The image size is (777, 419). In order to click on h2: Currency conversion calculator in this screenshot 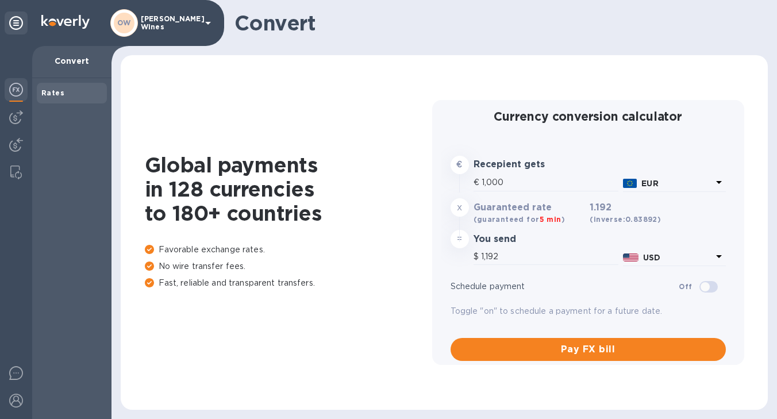, I will do `click(588, 116)`.